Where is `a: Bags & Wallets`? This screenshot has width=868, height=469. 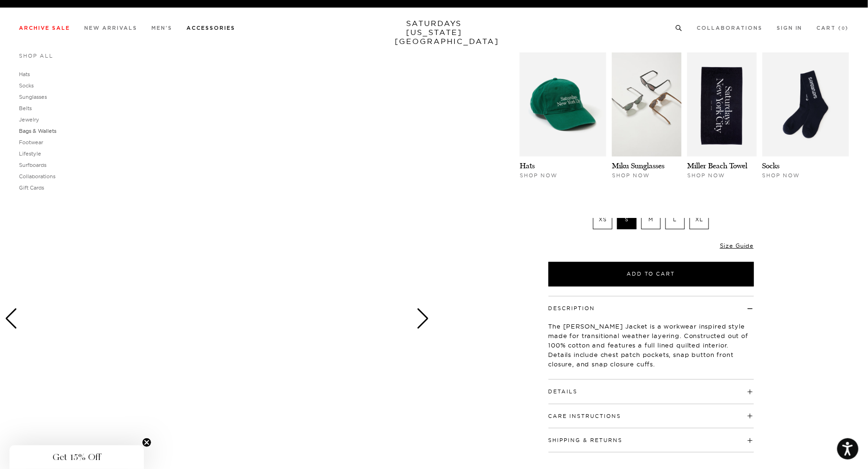
a: Bags & Wallets is located at coordinates (38, 131).